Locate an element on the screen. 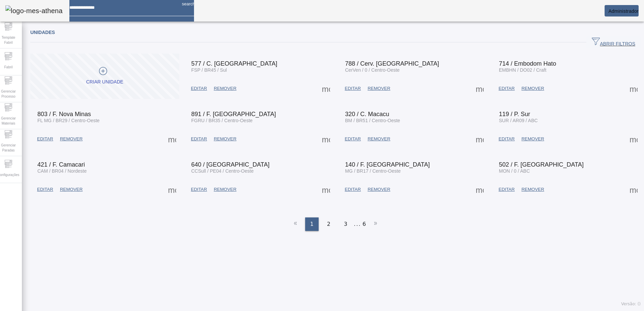  span: FSP / BR45 / Sul is located at coordinates (210, 70).